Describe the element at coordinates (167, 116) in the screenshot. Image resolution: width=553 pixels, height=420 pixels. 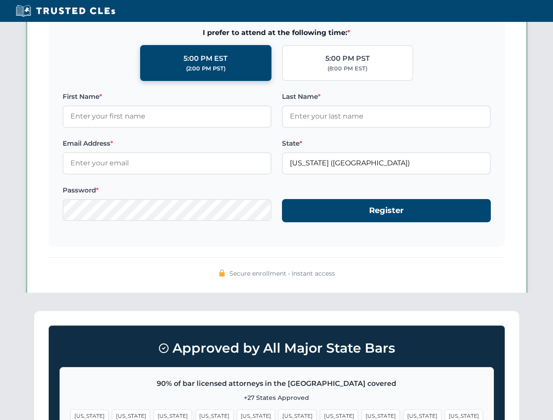
I see `input: Enter your first name` at that location.